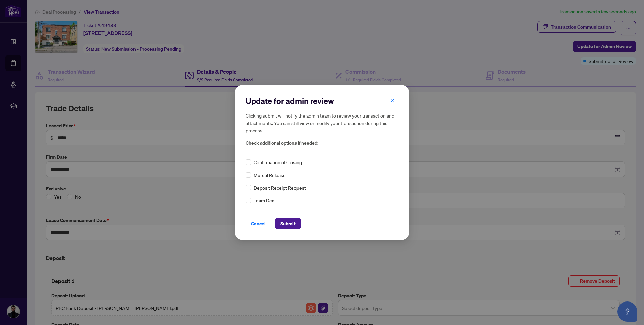  I want to click on button: Open asap, so click(627, 312).